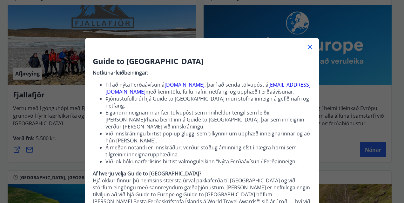  What do you see at coordinates (208, 137) in the screenshot?
I see `li: Við innskráningu birtist pop-up gluggi sem tilkynnir um upphæð inneignarinnar og að hún [PERSON_N...` at bounding box center [208, 137].